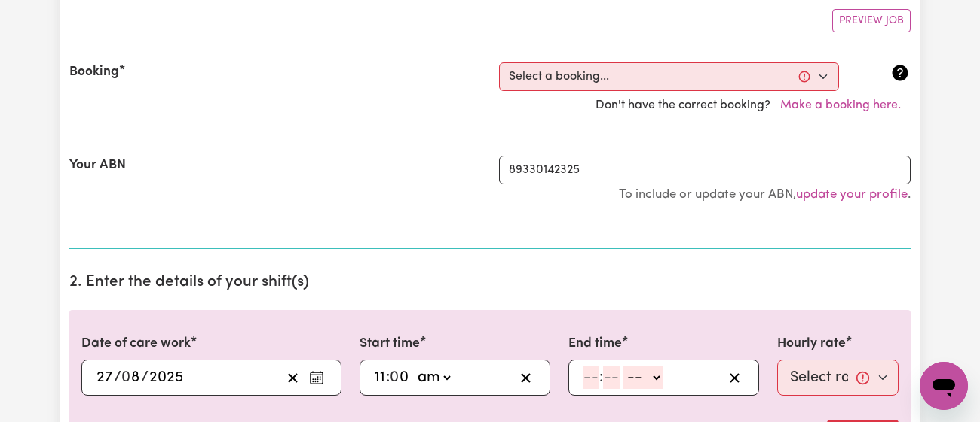 This screenshot has width=980, height=422. What do you see at coordinates (136, 344) in the screenshot?
I see `label: Date of care work` at bounding box center [136, 344].